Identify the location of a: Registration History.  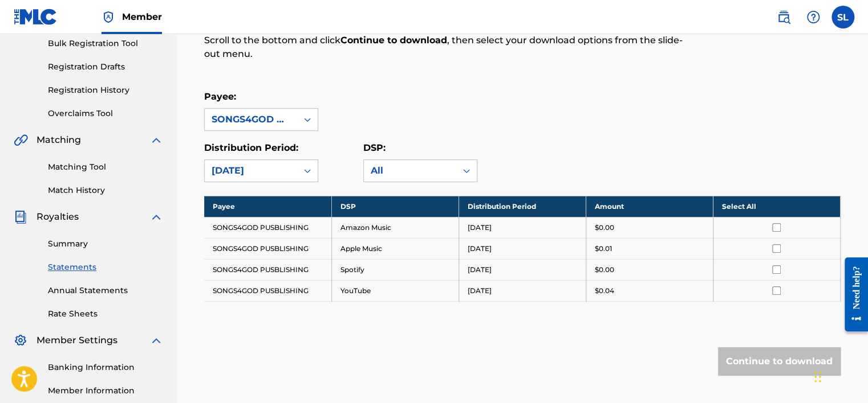
(105, 90).